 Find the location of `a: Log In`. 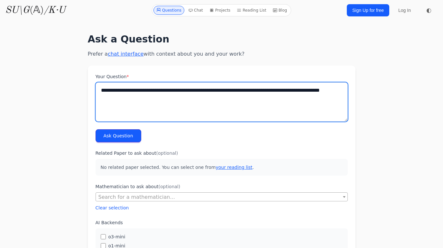

a: Log In is located at coordinates (405, 10).